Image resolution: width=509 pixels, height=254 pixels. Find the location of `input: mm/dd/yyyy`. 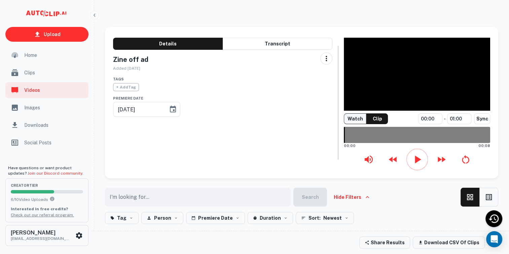

input: mm/dd/yyyy is located at coordinates (138, 109).